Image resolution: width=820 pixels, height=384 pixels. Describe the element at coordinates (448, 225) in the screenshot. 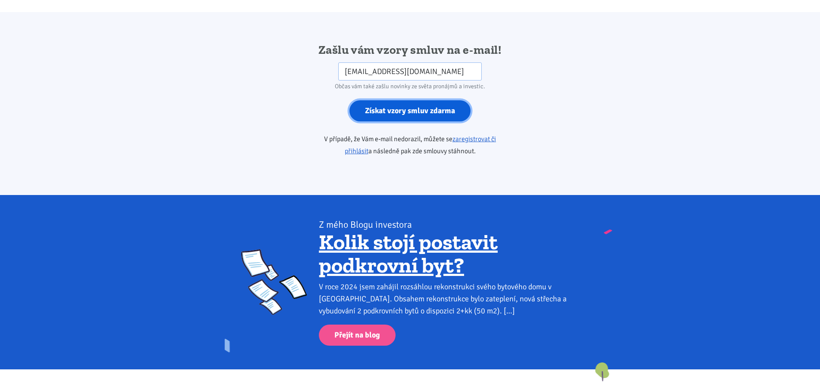

I see `div: Z mého Blogu investora` at that location.